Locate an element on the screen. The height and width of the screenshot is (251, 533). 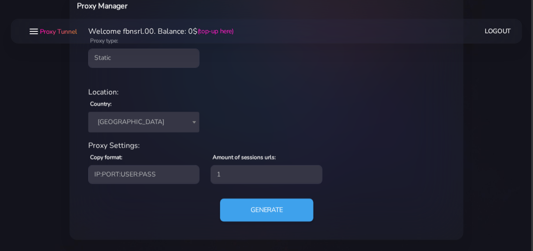
div: Location: is located at coordinates (266, 92).